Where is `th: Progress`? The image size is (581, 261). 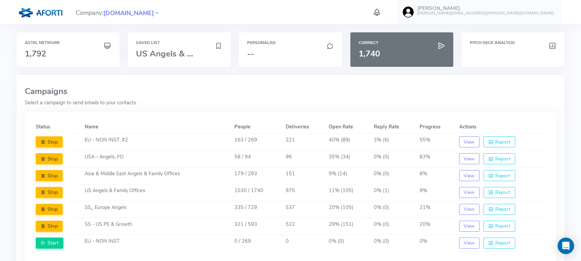
th: Progress is located at coordinates (436, 127).